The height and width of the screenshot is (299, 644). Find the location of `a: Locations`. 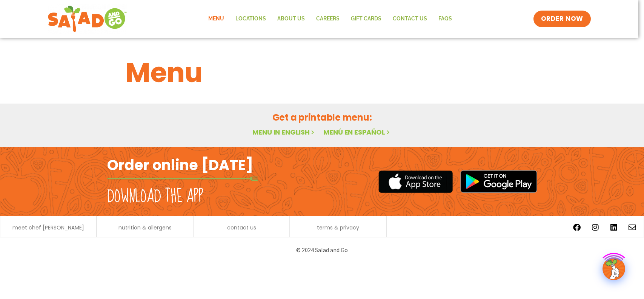

a: Locations is located at coordinates (251, 19).